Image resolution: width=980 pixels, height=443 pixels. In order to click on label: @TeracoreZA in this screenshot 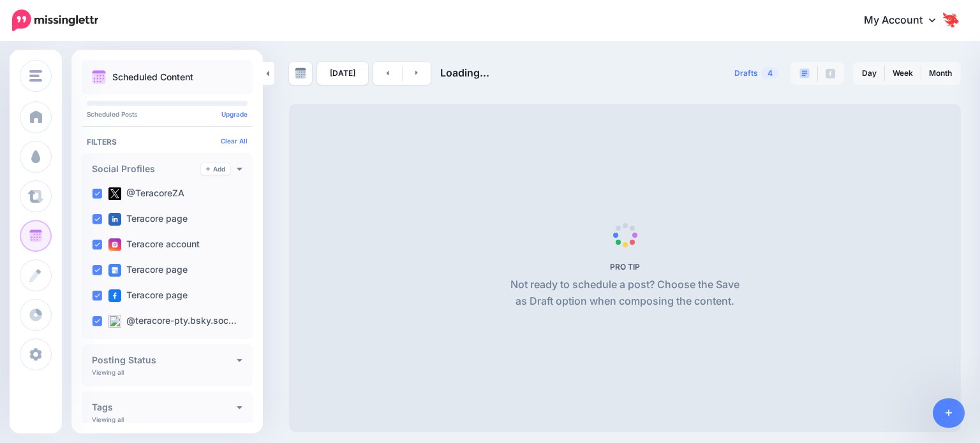, I will do `click(146, 194)`.